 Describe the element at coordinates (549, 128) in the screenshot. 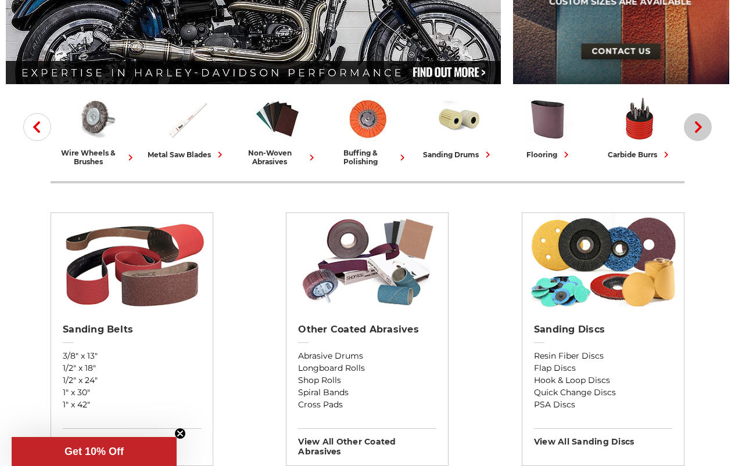

I see `a: flooring` at that location.